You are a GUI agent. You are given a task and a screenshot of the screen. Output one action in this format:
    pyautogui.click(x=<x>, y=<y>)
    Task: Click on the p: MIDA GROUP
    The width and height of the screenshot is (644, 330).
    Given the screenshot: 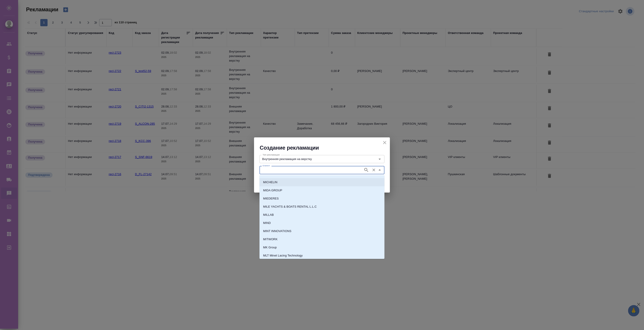 What is the action you would take?
    pyautogui.click(x=272, y=190)
    